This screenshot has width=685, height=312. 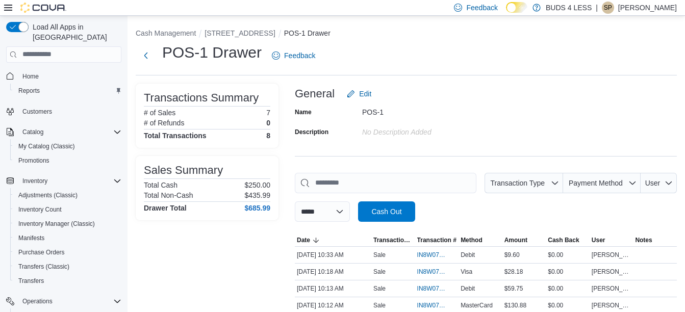 What do you see at coordinates (168, 195) in the screenshot?
I see `h6: Total Non-Cash` at bounding box center [168, 195].